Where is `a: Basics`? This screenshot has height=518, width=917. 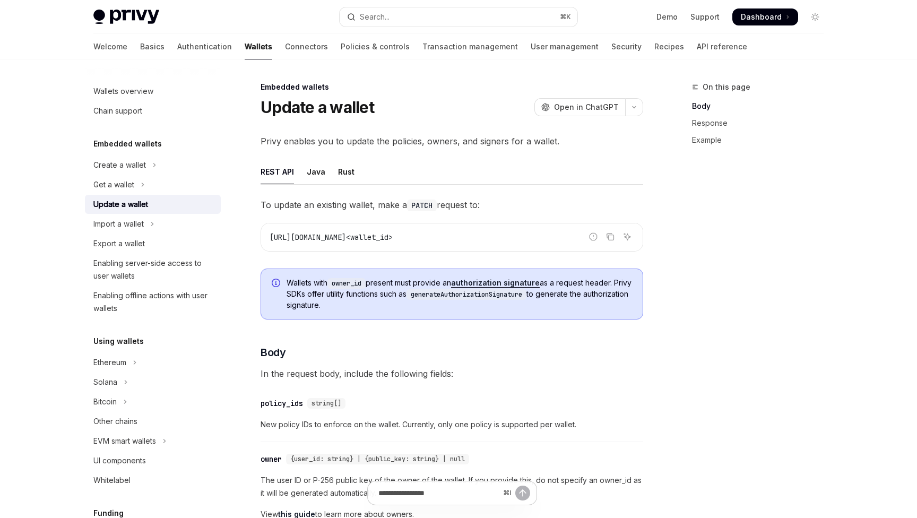
a: Basics is located at coordinates (152, 47).